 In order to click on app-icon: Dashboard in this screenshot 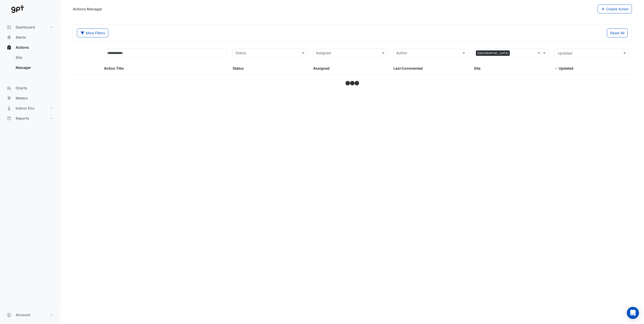, I will do `click(9, 27)`.